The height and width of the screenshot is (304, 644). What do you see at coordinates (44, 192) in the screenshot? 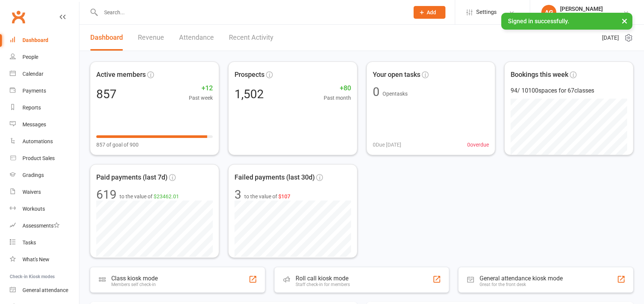
I see `a: Waivers` at bounding box center [44, 192].